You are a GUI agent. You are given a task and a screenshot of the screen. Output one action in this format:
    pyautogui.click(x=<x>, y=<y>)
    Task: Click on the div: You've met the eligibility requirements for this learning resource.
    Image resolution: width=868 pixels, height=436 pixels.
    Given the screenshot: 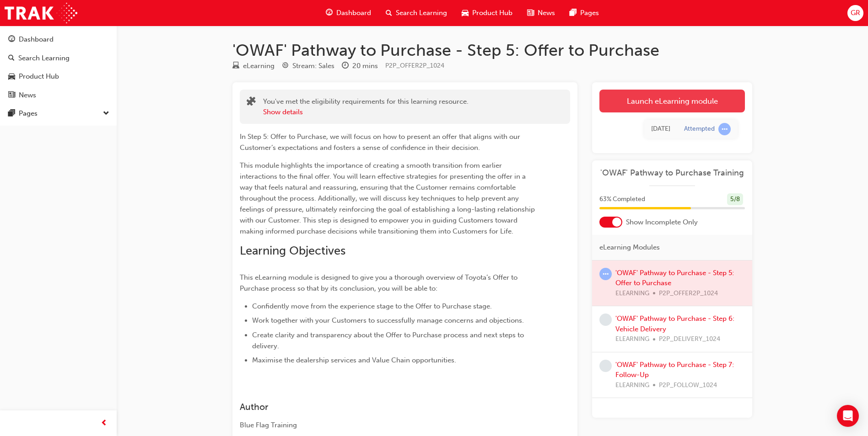 What is the action you would take?
    pyautogui.click(x=366, y=106)
    